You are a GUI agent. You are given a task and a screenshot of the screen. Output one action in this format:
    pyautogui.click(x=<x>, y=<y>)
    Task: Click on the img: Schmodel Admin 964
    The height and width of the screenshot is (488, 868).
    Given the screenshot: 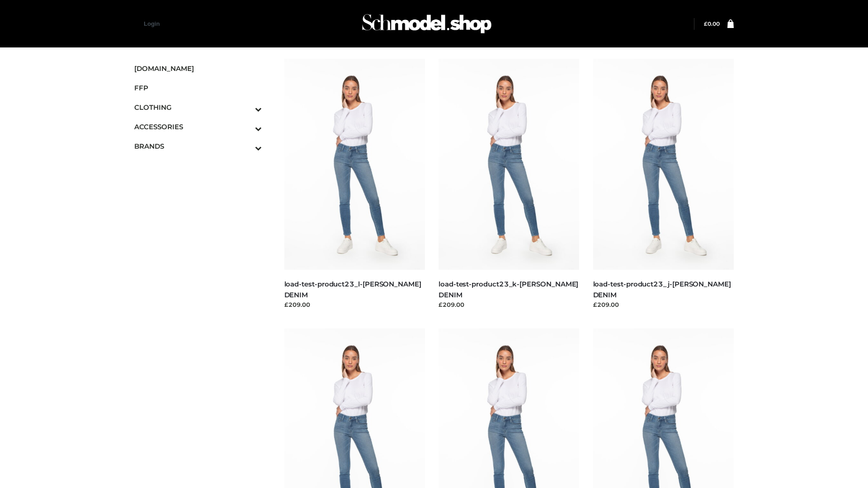 What is the action you would take?
    pyautogui.click(x=427, y=24)
    